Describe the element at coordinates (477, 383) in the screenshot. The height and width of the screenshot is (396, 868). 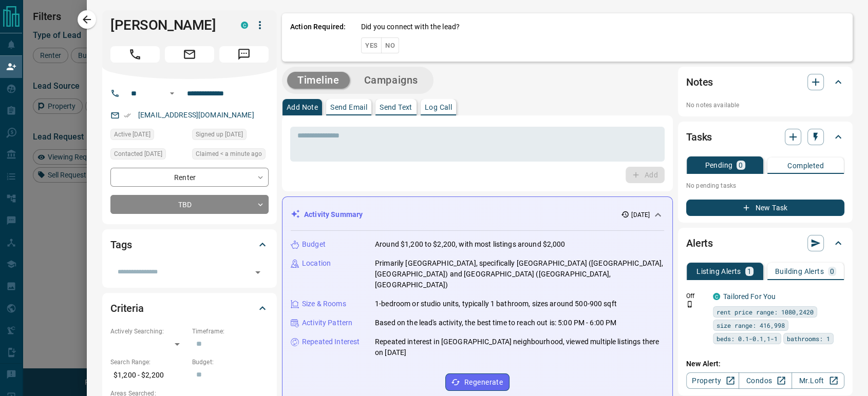
I see `button: Regenerate` at that location.